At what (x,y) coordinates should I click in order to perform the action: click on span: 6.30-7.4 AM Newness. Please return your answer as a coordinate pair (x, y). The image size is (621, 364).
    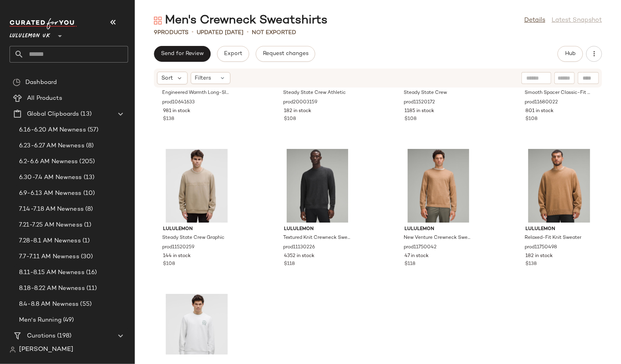
    Looking at the image, I should click on (50, 177).